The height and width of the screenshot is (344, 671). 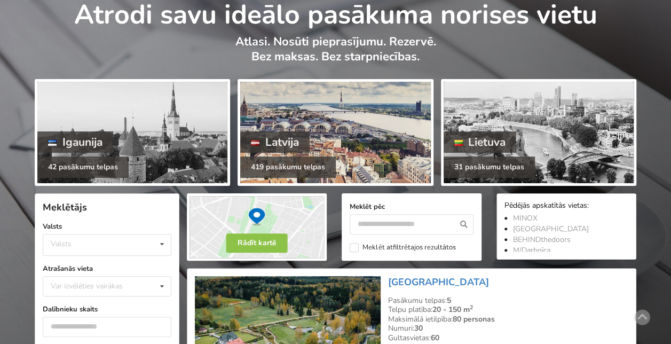 I want to click on strong: 5, so click(x=449, y=300).